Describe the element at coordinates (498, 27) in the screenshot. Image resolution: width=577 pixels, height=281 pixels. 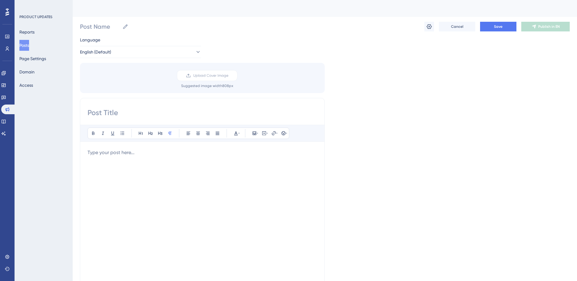
I see `button: Save` at that location.